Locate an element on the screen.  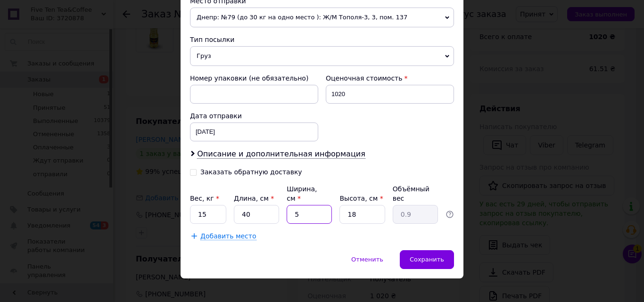
span: Груз is located at coordinates (322, 56).